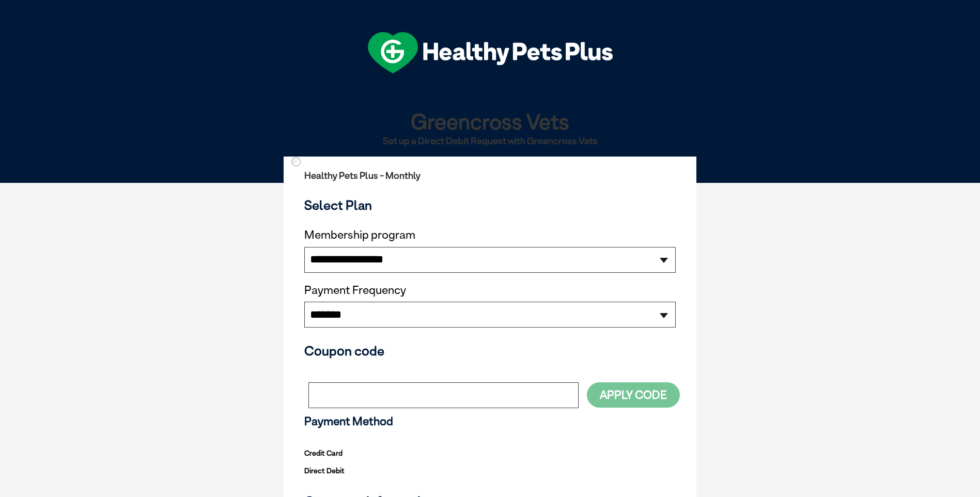  Describe the element at coordinates (490, 350) in the screenshot. I see `h3: Coupon code` at that location.